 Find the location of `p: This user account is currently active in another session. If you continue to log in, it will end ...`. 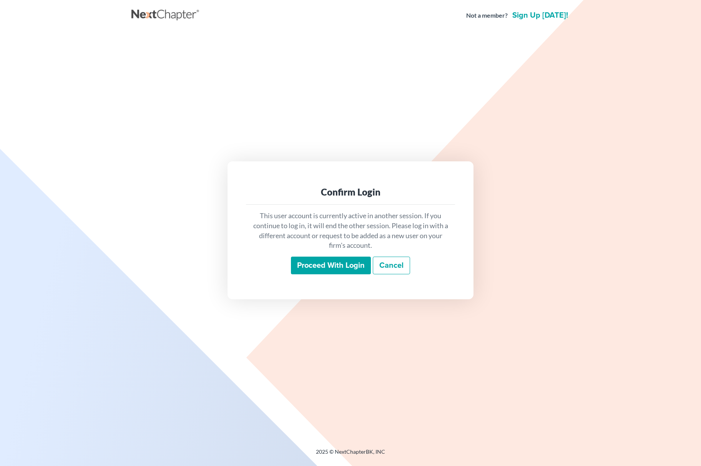

p: This user account is currently active in another session. If you continue to log in, it will end ... is located at coordinates (351, 231).